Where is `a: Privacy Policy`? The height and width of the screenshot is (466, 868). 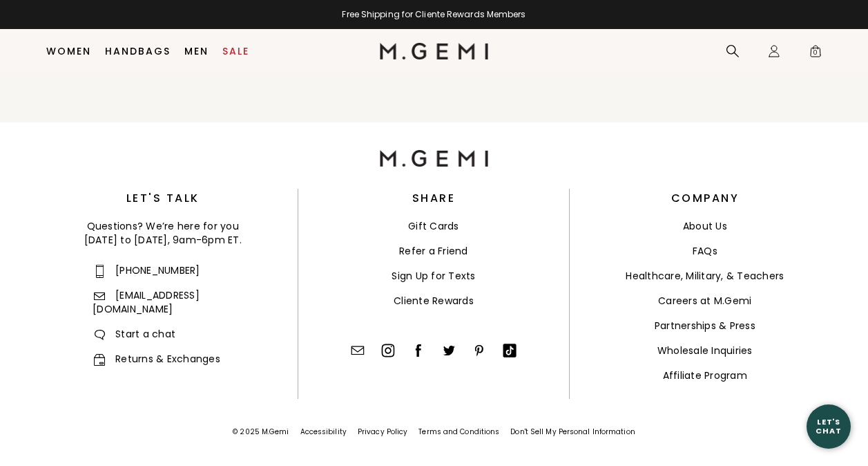 a: Privacy Policy is located at coordinates (383, 432).